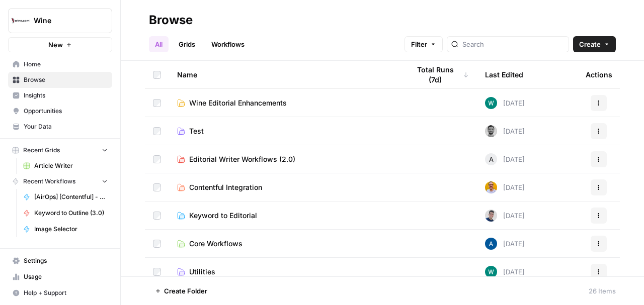 This screenshot has width=644, height=305. What do you see at coordinates (66, 213) in the screenshot?
I see `a: Keyword to Outline (3.0)` at bounding box center [66, 213].